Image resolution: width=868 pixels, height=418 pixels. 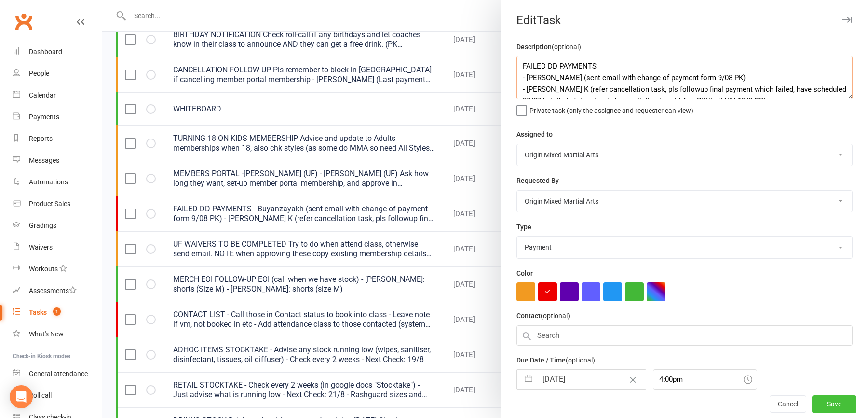 What do you see at coordinates (57, 395) in the screenshot?
I see `a: Roll call` at bounding box center [57, 395].